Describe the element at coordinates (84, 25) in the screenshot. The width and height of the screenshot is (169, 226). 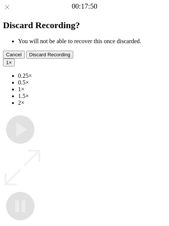
I see `h2: Discard Recording?` at that location.